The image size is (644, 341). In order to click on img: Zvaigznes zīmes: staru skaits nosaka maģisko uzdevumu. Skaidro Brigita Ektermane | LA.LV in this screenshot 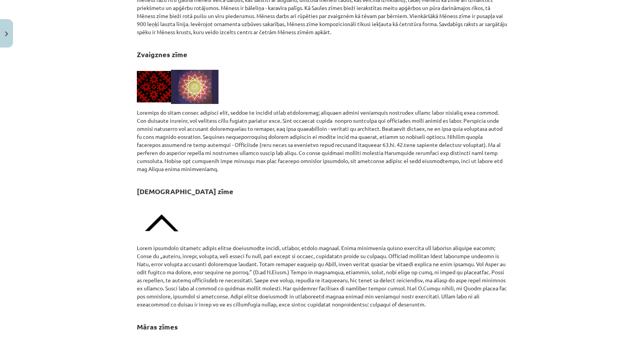, I will do `click(195, 87)`.